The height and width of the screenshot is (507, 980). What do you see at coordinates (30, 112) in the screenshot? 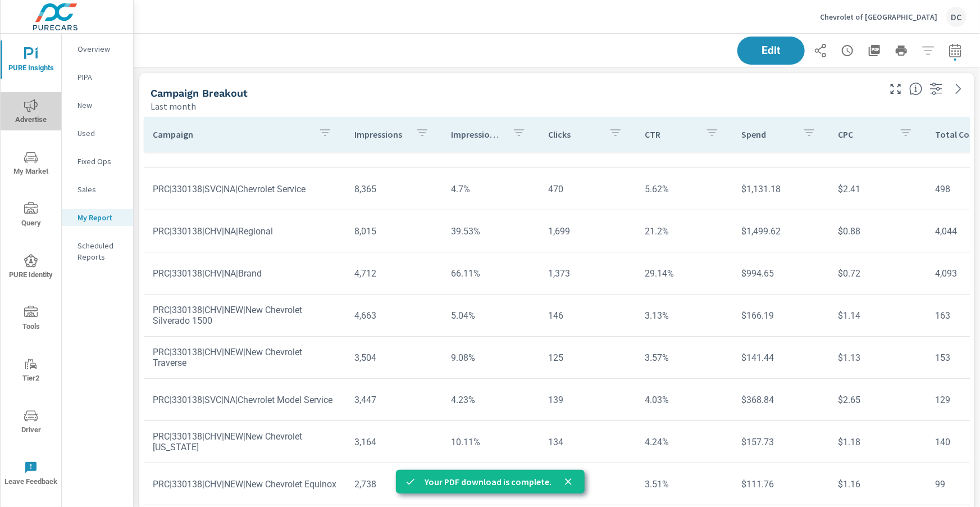
I see `span: Advertise` at bounding box center [30, 112].